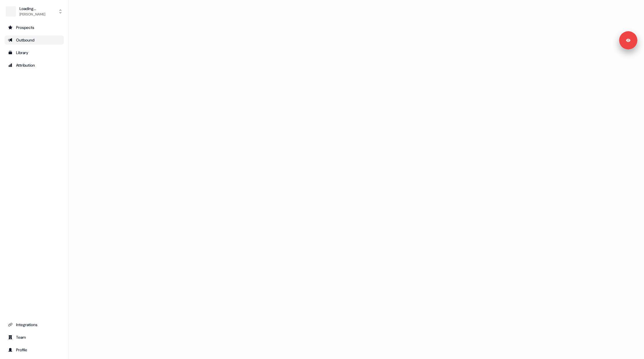 This screenshot has width=644, height=359. I want to click on a: Go to outbound experience, so click(34, 40).